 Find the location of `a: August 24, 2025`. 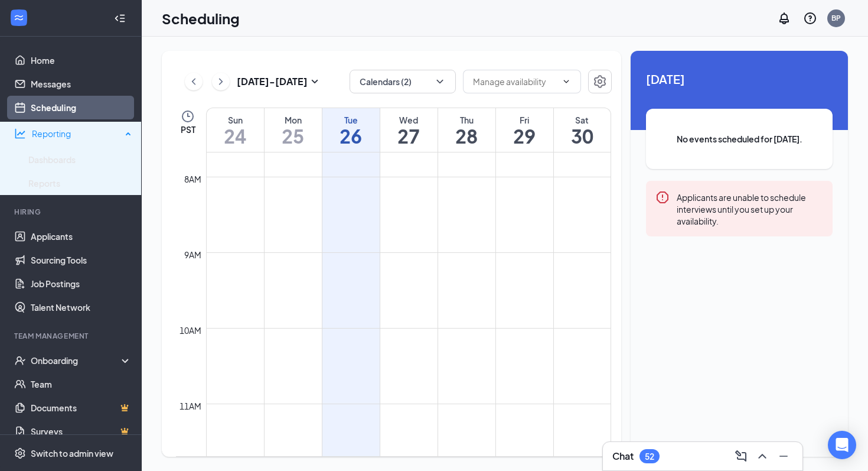

a: August 24, 2025 is located at coordinates (235, 130).